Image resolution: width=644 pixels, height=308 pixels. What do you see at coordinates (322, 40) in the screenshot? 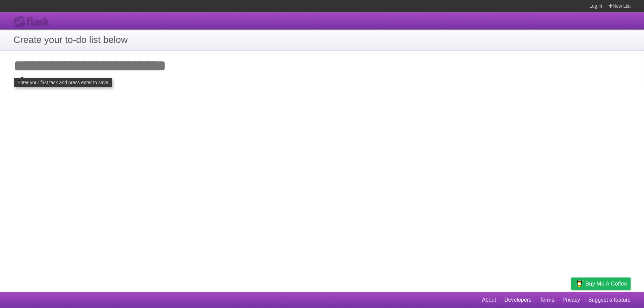
I see `h1: Create your to-do list below` at bounding box center [322, 40].